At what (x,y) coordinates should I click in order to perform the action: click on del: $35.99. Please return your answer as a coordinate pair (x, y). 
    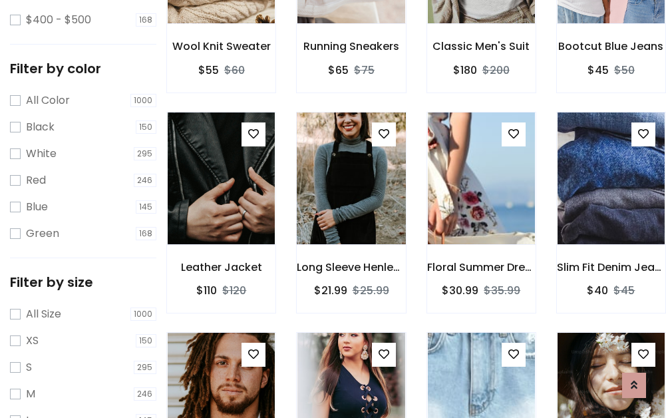
    Looking at the image, I should click on (502, 290).